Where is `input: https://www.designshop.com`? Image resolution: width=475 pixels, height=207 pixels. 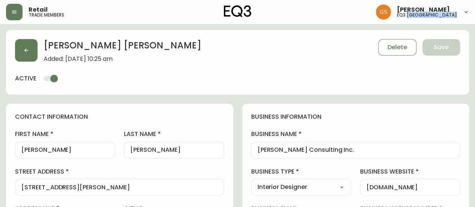 input: https://www.designshop.com is located at coordinates (410, 187).